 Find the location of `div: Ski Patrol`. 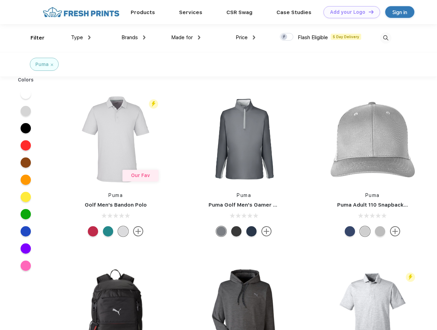

div: Ski Patrol is located at coordinates (93, 231).